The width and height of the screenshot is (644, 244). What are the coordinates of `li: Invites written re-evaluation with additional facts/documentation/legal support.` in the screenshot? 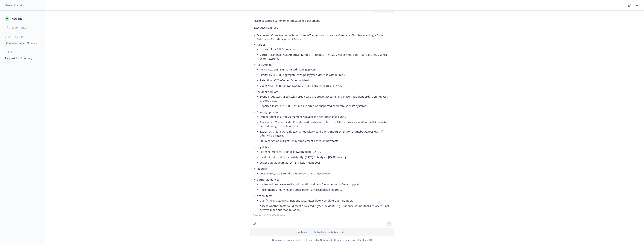 It's located at (325, 184).